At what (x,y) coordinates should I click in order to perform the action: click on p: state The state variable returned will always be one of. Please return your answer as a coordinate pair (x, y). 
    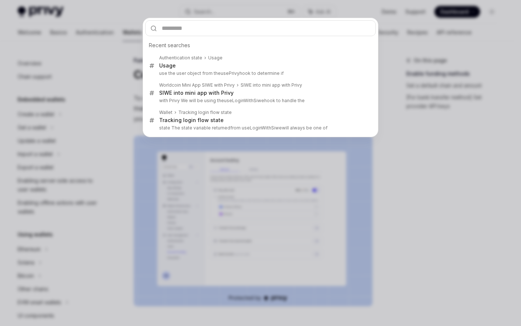
    Looking at the image, I should click on (260, 128).